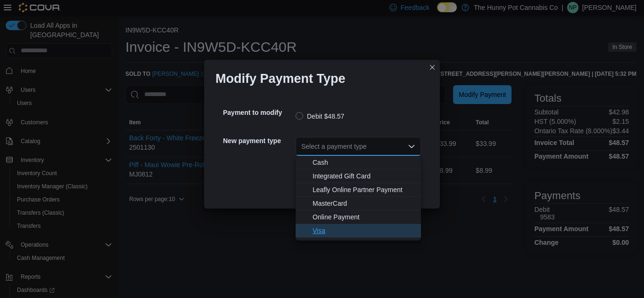 This screenshot has height=298, width=644. What do you see at coordinates (433, 67) in the screenshot?
I see `button: Closes this modal window` at bounding box center [433, 67].